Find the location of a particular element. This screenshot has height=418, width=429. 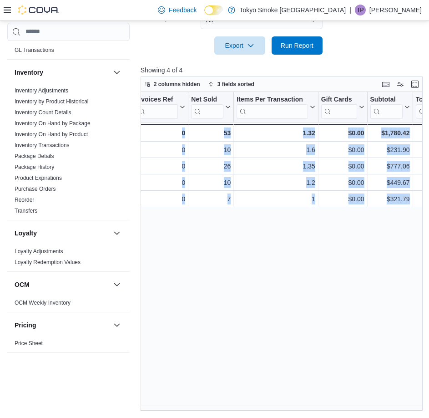

span: Package History is located at coordinates (34, 167).